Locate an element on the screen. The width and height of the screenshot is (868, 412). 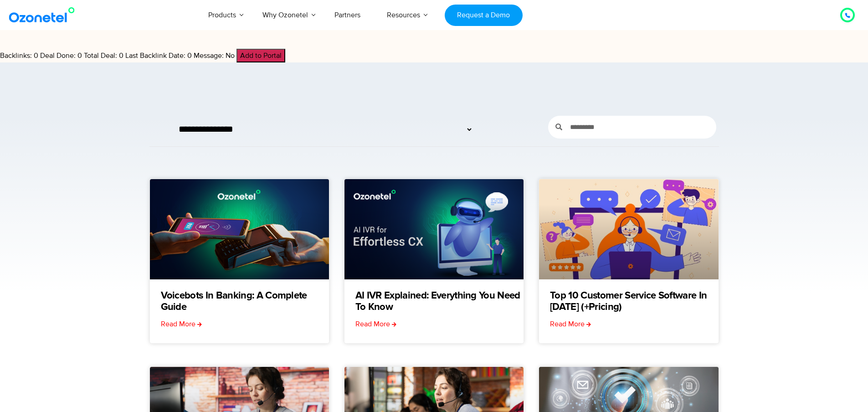
a: AI IVR Explained: Everything You Need to Know is located at coordinates (439, 302).